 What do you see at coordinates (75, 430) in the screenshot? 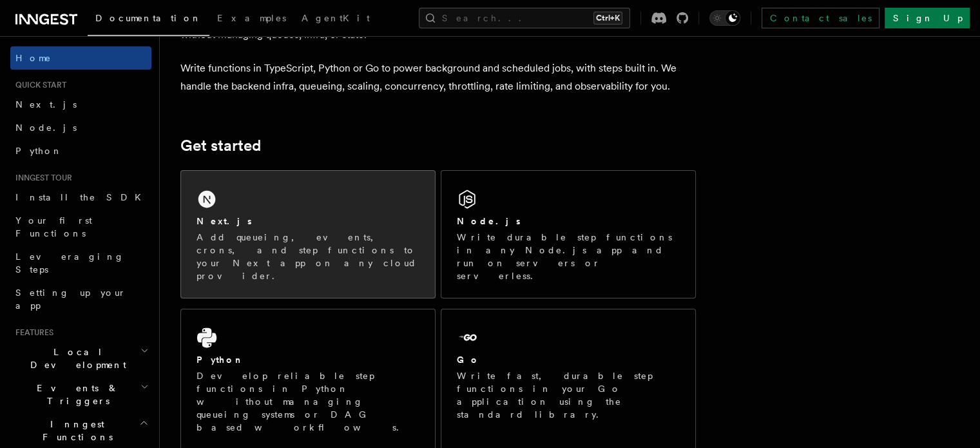
I see `span: Inngest Functions` at bounding box center [75, 430].